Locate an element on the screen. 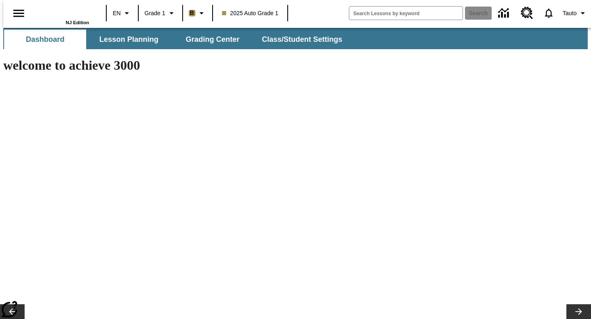 The height and width of the screenshot is (319, 591). span: Tauto is located at coordinates (569, 13).